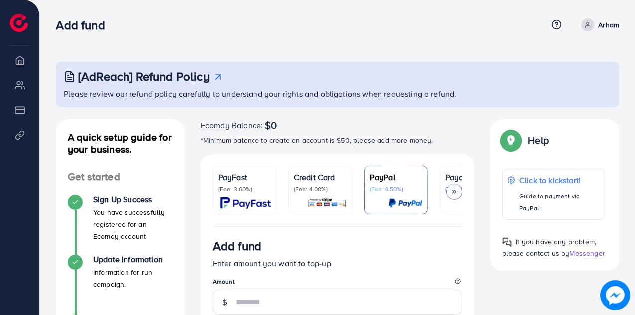 The height and width of the screenshot is (315, 635). What do you see at coordinates (133, 259) in the screenshot?
I see `h4: Update Information` at bounding box center [133, 259].